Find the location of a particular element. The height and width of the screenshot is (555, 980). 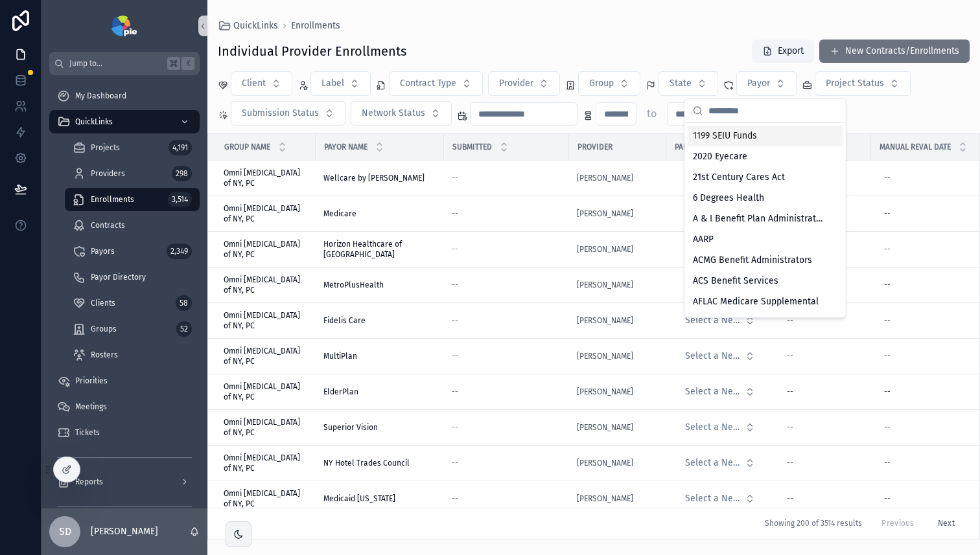

span: AFLAC Medicare Supplemental is located at coordinates (756, 301).